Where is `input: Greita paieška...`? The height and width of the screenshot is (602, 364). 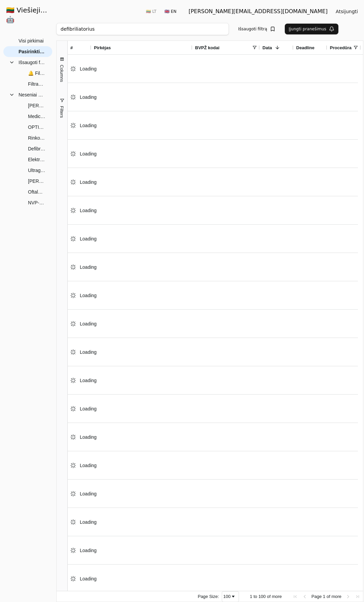 input: Greita paieška... is located at coordinates (143, 29).